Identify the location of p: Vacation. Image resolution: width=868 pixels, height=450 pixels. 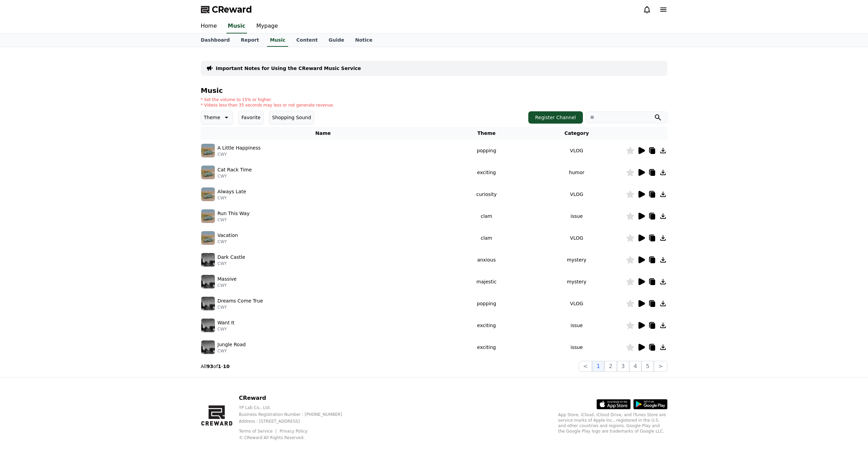
(228, 235).